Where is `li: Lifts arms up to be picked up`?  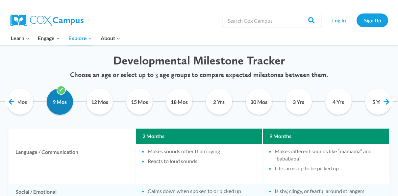
li: Lifts arms up to be picked up is located at coordinates (329, 169).